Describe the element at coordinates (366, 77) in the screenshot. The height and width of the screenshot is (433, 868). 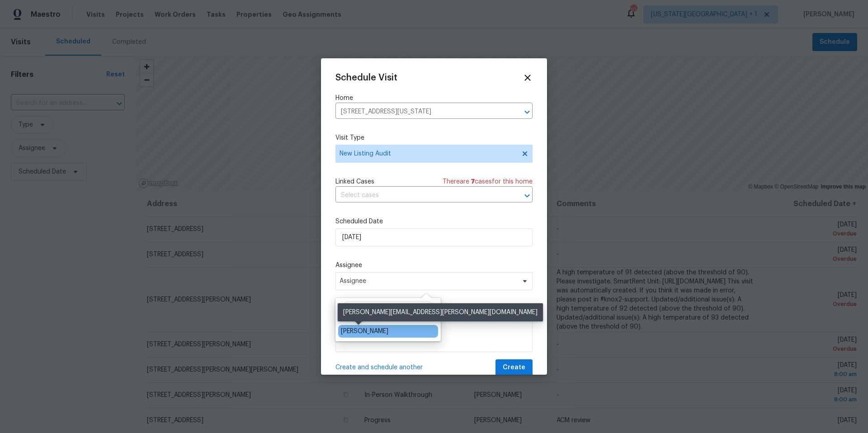
I see `span: Schedule Visit` at that location.